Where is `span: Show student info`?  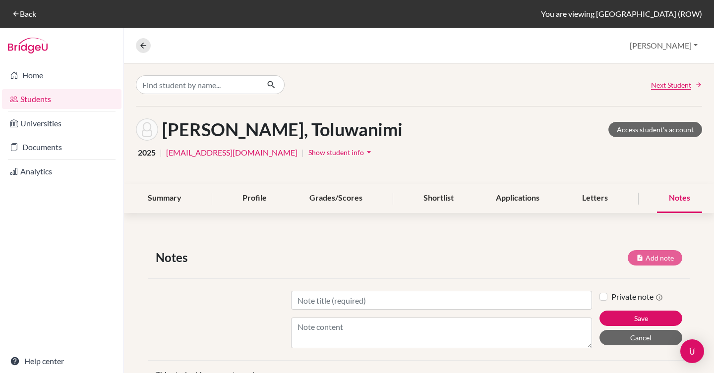
span: Show student info is located at coordinates (336, 152).